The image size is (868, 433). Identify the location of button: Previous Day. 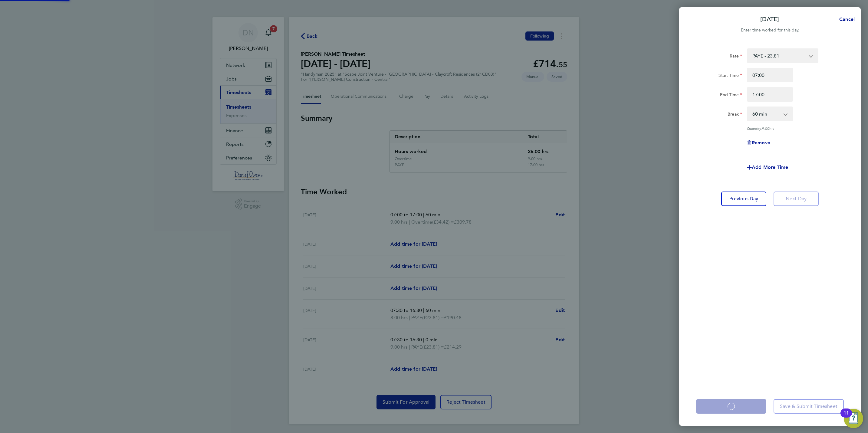
(744, 199).